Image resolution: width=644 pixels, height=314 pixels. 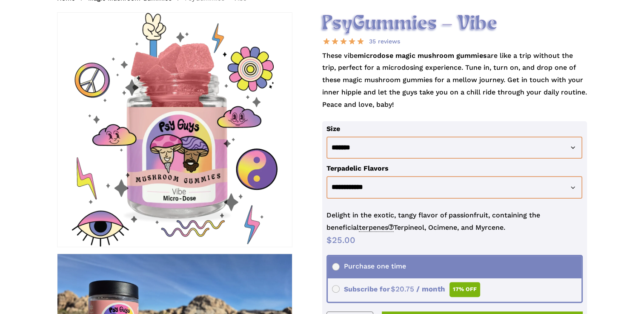 I want to click on span: terpenes, so click(x=376, y=228).